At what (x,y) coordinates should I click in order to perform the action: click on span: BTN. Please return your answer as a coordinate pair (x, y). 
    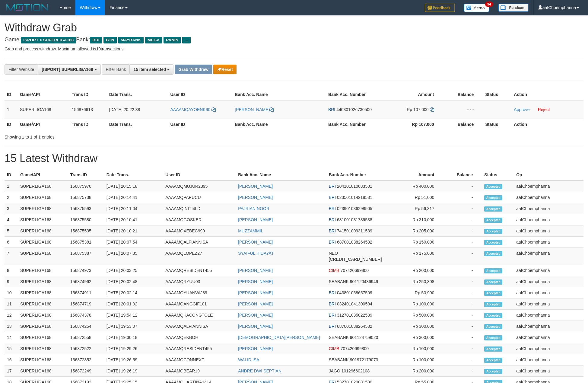
    Looking at the image, I should click on (110, 40).